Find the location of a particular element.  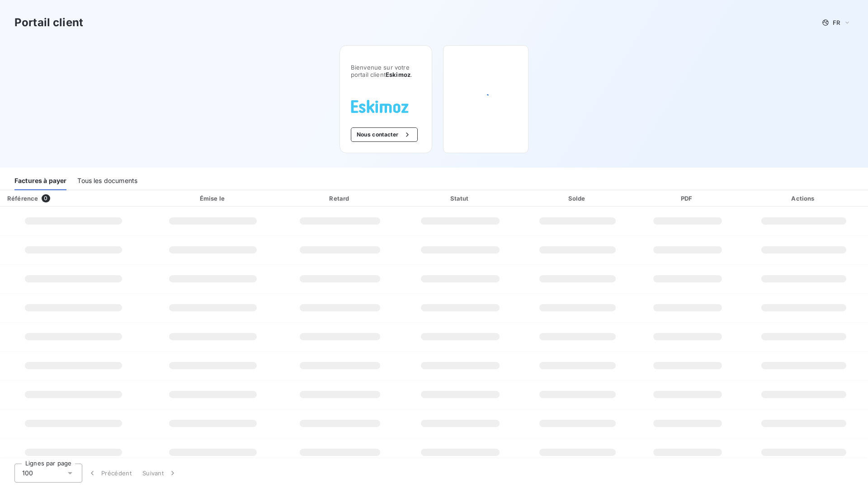

div: Factures à payer is located at coordinates (40, 181).